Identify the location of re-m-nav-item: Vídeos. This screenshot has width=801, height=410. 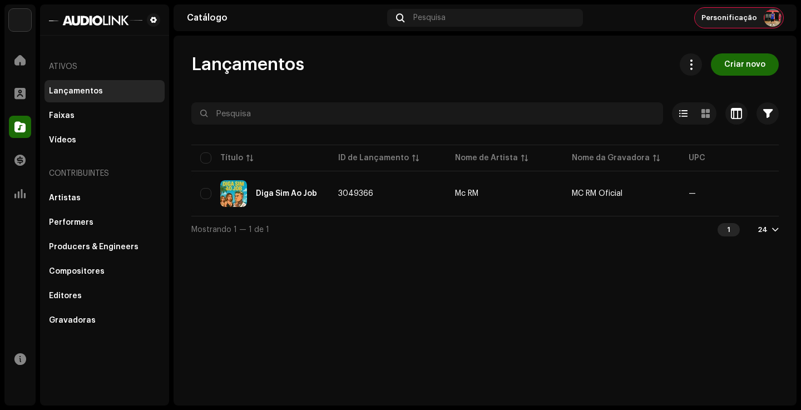
(105, 140).